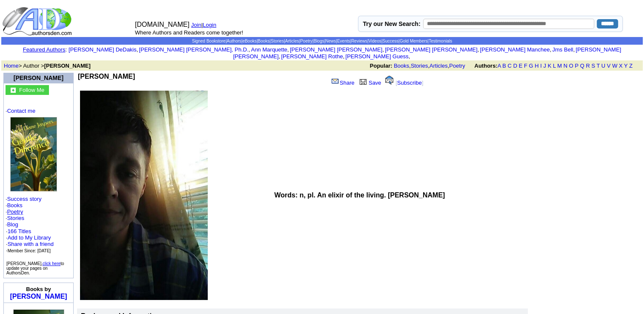 This screenshot has width=644, height=314. I want to click on img: logo_ad.gif, so click(38, 21).